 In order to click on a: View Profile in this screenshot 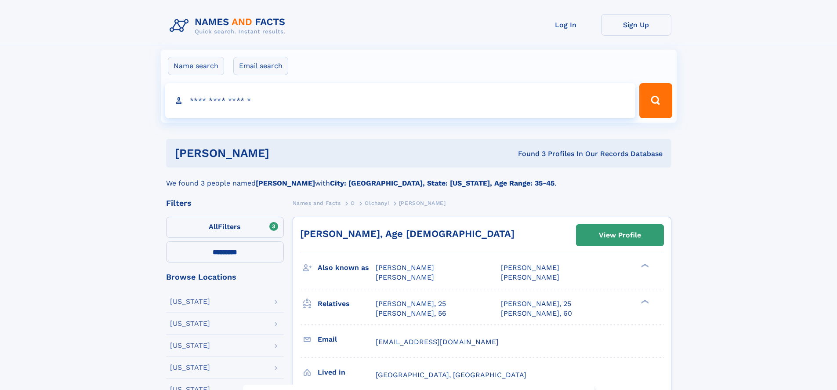, I will do `click(620, 235)`.